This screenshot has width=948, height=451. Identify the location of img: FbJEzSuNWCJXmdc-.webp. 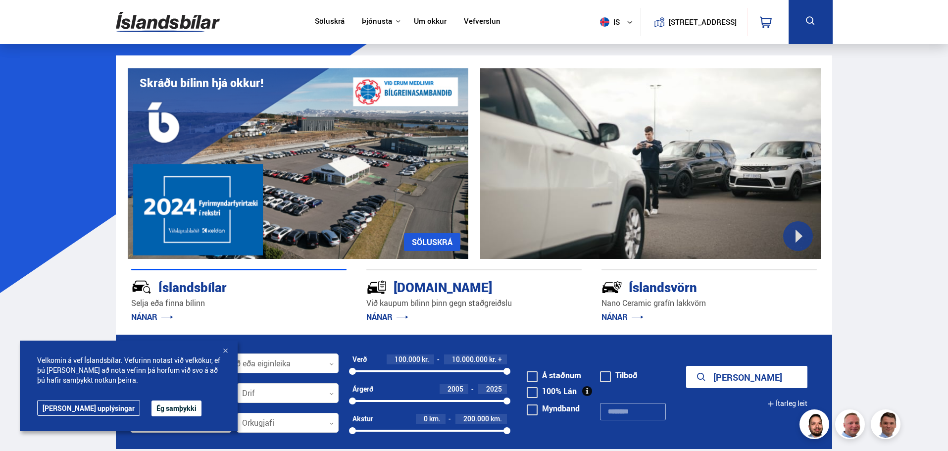
(888, 426).